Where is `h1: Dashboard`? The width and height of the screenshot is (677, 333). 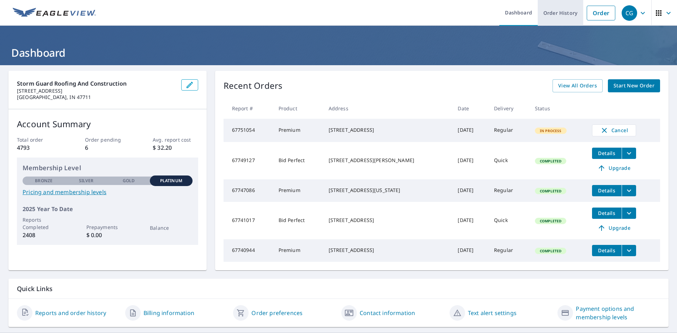 h1: Dashboard is located at coordinates (339, 53).